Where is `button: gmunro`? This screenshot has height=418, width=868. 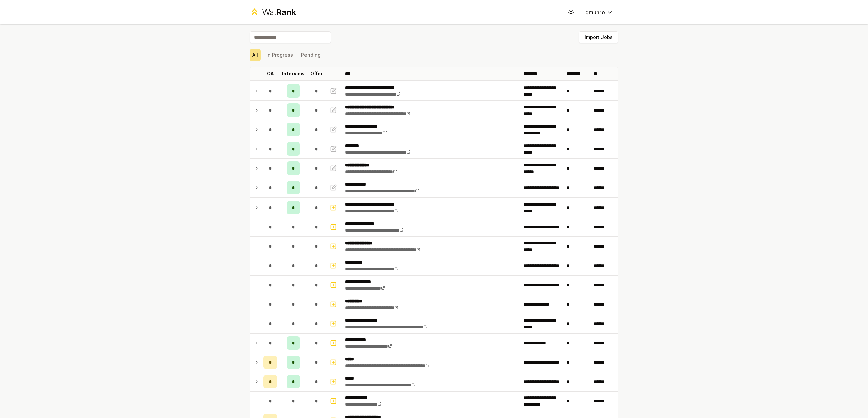 button: gmunro is located at coordinates (599, 12).